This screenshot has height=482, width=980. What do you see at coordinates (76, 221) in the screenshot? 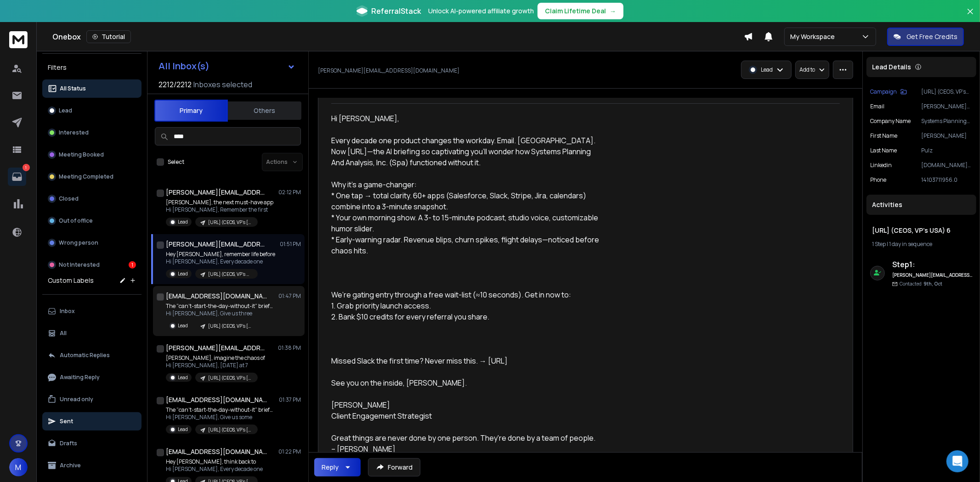
I see `p: Out of office` at bounding box center [76, 221].